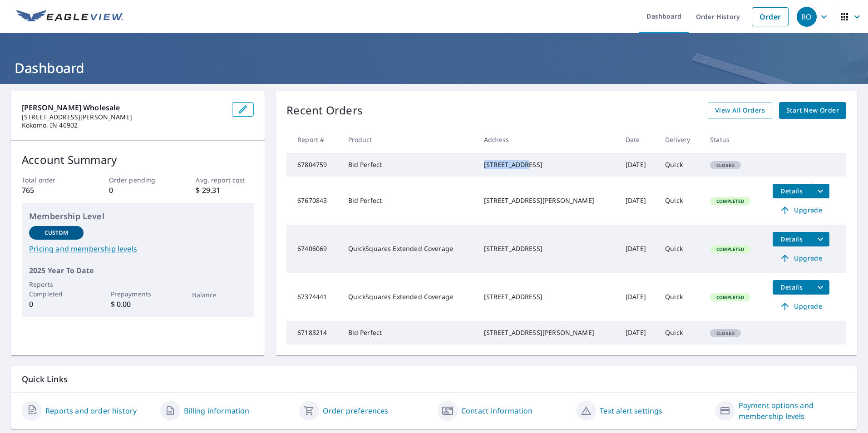 Image resolution: width=868 pixels, height=433 pixels. I want to click on button: detailsBtn-67406069, so click(792, 239).